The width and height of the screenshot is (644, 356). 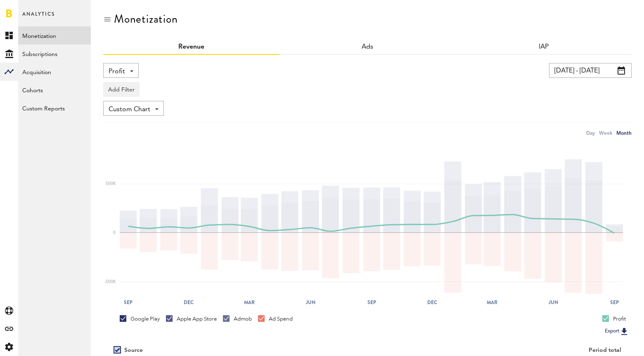 What do you see at coordinates (54, 108) in the screenshot?
I see `a: Custom Reports` at bounding box center [54, 108].